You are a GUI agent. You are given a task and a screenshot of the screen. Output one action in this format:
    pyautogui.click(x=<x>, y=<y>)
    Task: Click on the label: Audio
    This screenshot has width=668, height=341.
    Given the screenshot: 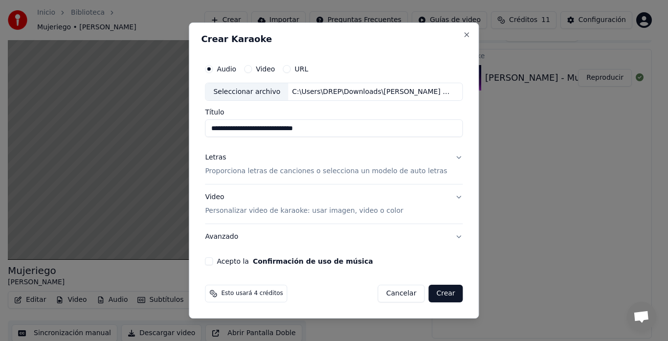 What is the action you would take?
    pyautogui.click(x=226, y=69)
    